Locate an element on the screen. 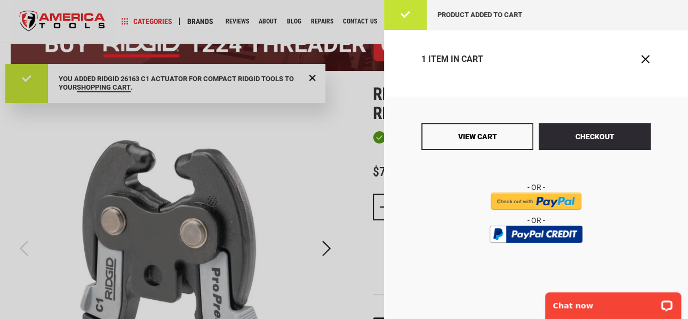 This screenshot has height=319, width=688. button: Close is located at coordinates (645, 59).